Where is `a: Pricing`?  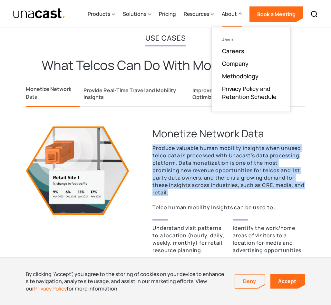 a: Pricing is located at coordinates (167, 14).